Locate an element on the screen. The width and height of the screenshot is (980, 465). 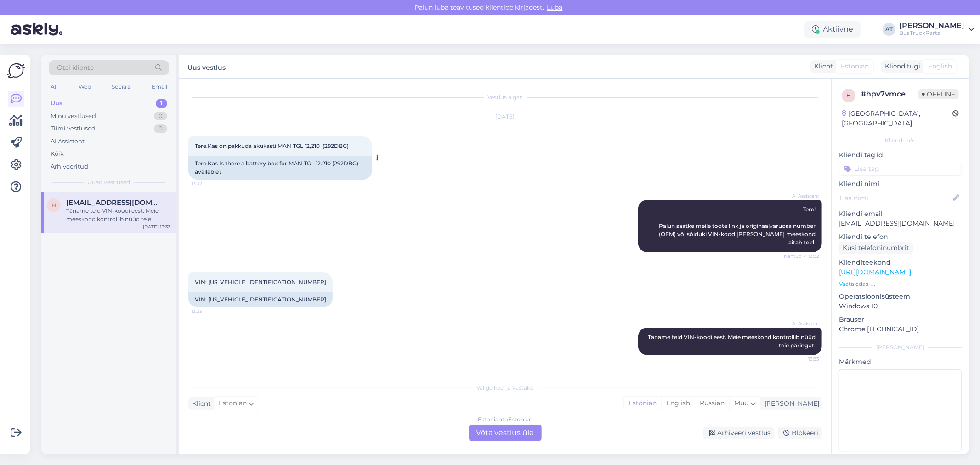
span: Otsi kliente is located at coordinates (75, 67).